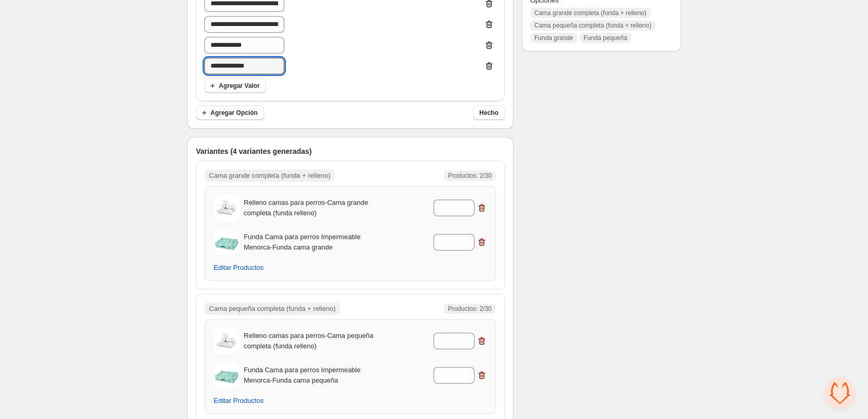 The height and width of the screenshot is (419, 868). What do you see at coordinates (230, 113) in the screenshot?
I see `button: Agregar Opción` at bounding box center [230, 113].